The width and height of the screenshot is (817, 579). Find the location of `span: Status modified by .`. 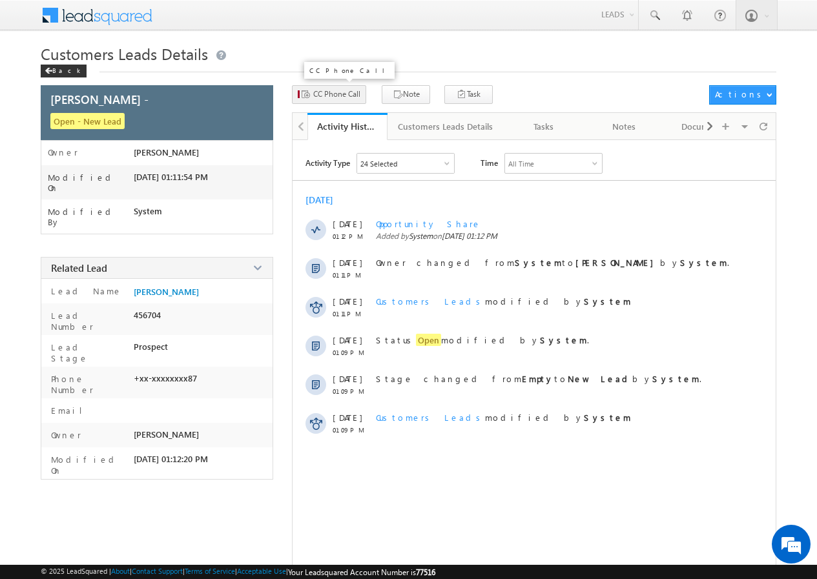

span: Status modified by . is located at coordinates (483, 340).